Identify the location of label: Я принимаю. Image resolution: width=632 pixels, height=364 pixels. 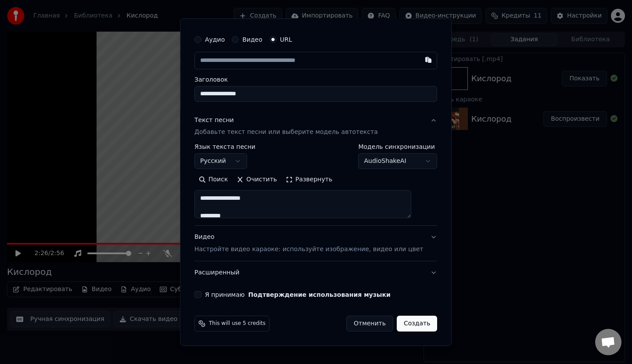
(298, 295).